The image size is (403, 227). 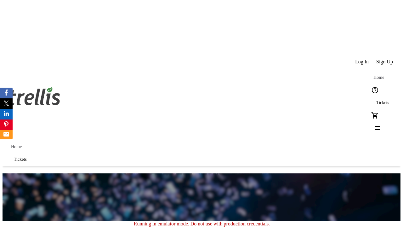 What do you see at coordinates (375, 128) in the screenshot?
I see `button: Menu` at bounding box center [375, 128].